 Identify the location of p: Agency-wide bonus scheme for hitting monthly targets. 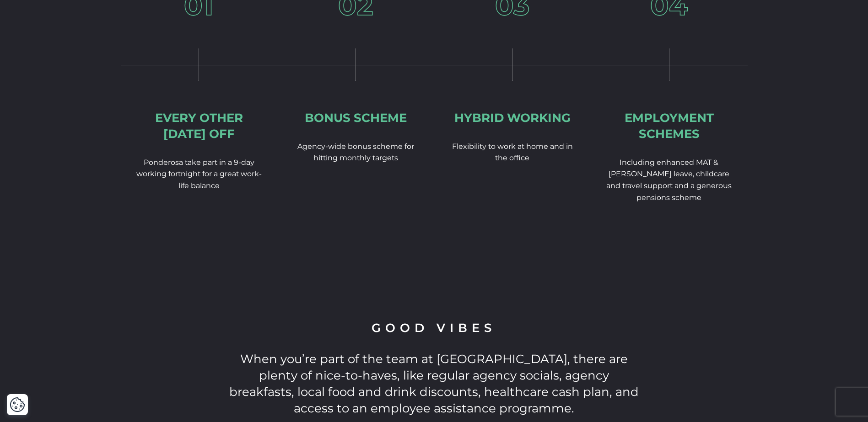
(356, 152).